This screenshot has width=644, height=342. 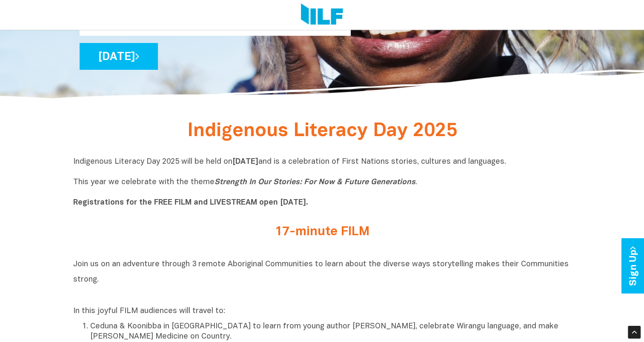 What do you see at coordinates (322, 312) in the screenshot?
I see `p: In this joyful FILM audiences will travel to:` at bounding box center [322, 312].